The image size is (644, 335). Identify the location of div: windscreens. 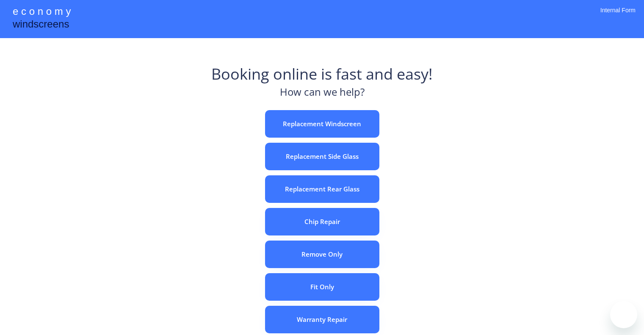
(40, 25).